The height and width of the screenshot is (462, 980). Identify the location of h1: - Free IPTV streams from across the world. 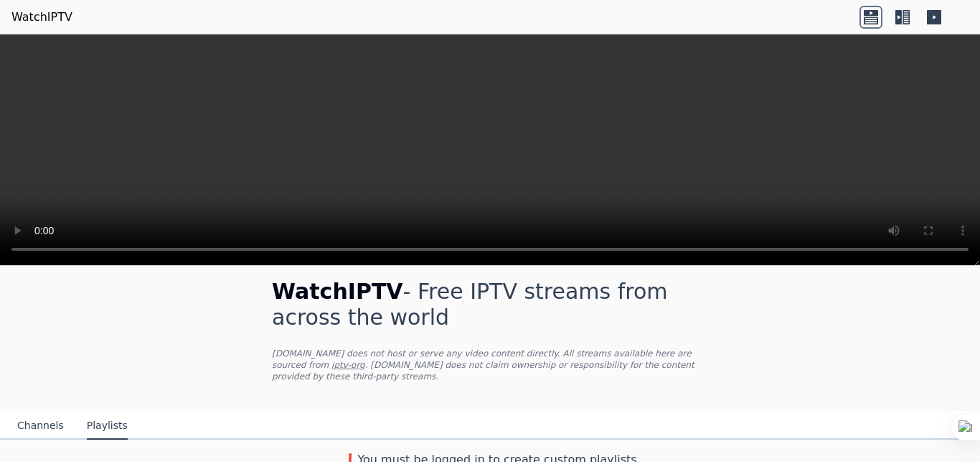
(490, 304).